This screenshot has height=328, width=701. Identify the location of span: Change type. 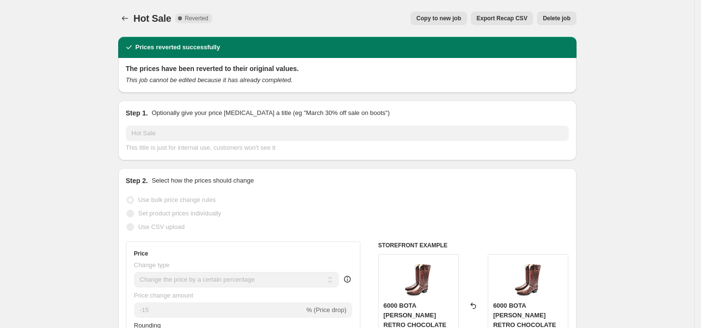
(152, 264).